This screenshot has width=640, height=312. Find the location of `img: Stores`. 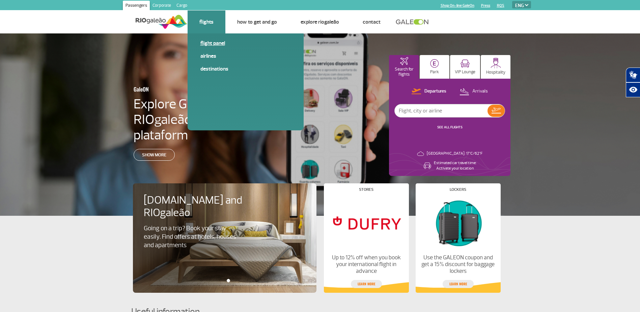

img: Stores is located at coordinates (366, 223).